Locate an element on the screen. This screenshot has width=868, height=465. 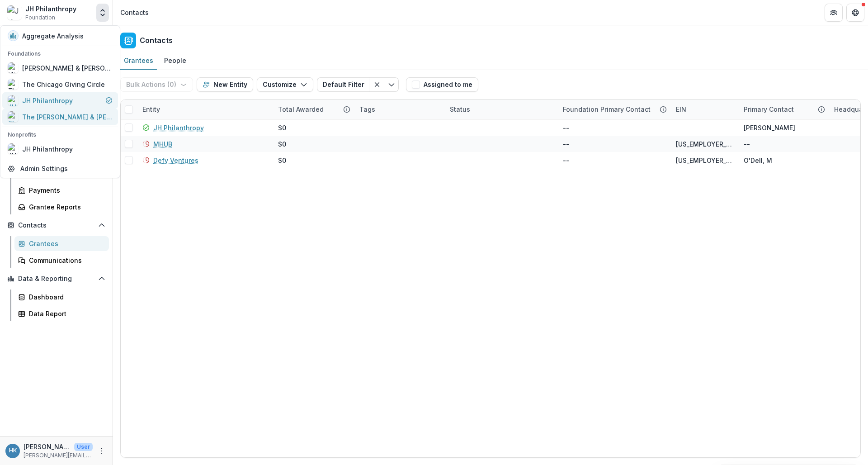
div: Payments is located at coordinates (65, 190).